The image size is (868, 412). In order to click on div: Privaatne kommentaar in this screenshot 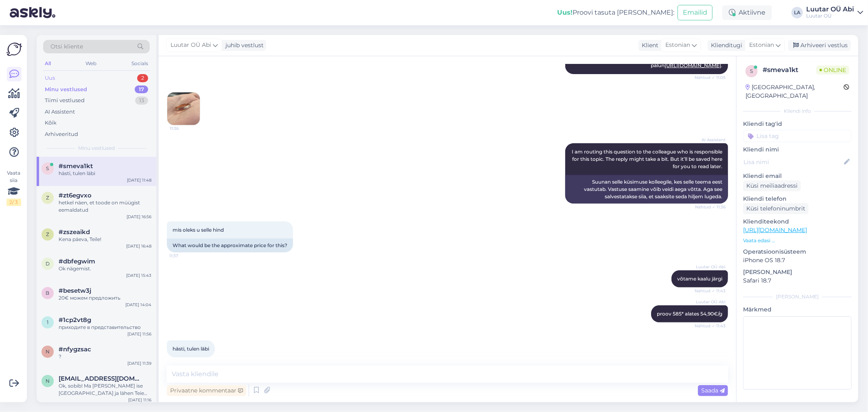, I will do `click(206, 391)`.